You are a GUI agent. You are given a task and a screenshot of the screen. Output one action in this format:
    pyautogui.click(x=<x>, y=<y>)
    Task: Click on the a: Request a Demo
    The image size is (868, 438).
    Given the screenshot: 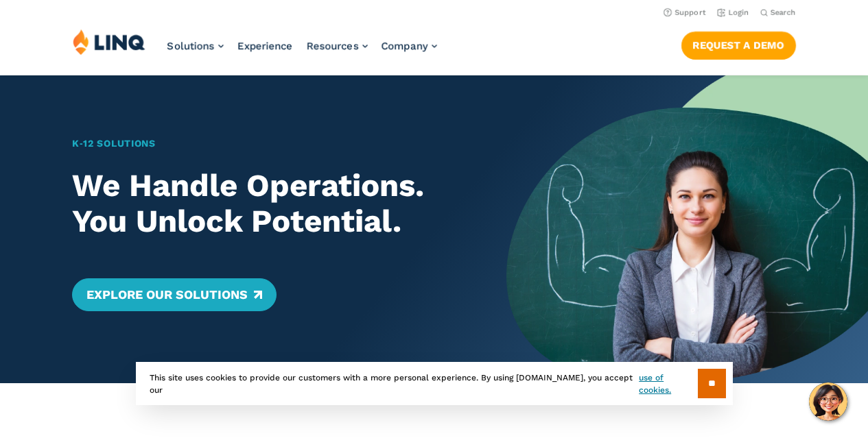 What is the action you would take?
    pyautogui.click(x=738, y=46)
    